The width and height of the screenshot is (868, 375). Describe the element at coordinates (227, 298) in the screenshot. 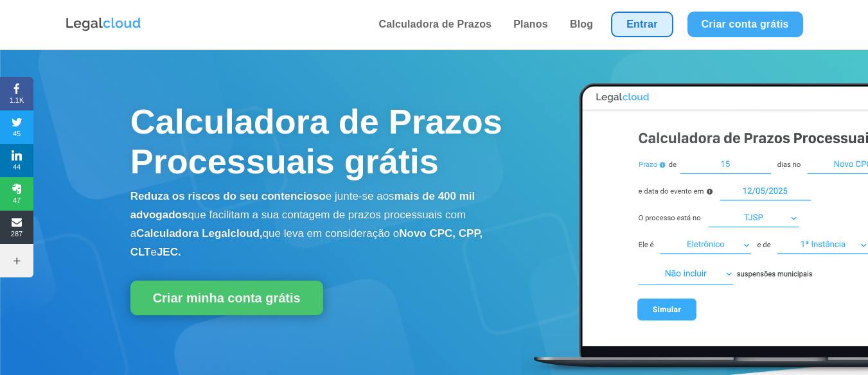

I see `a: Criar minha conta grátis` at that location.